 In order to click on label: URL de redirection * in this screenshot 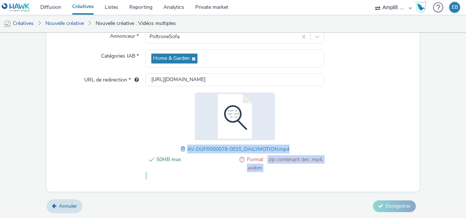, I will do `click(111, 78)`.